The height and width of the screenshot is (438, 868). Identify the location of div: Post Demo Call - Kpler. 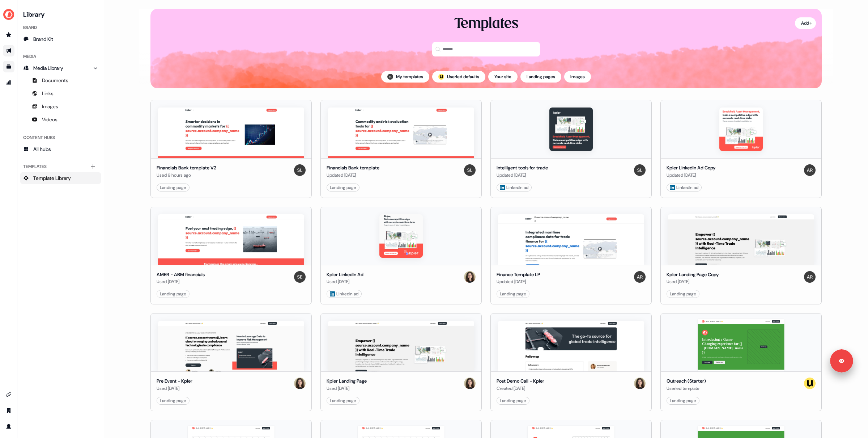
(520, 381).